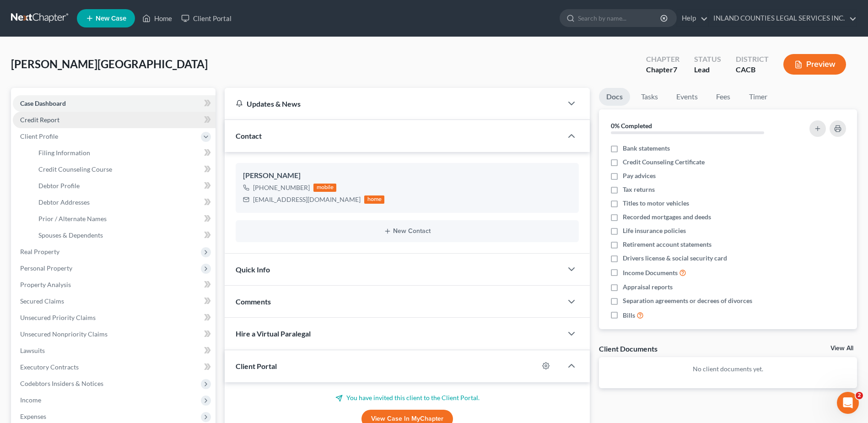 The image size is (868, 423). I want to click on div: Client Documents, so click(629, 349).